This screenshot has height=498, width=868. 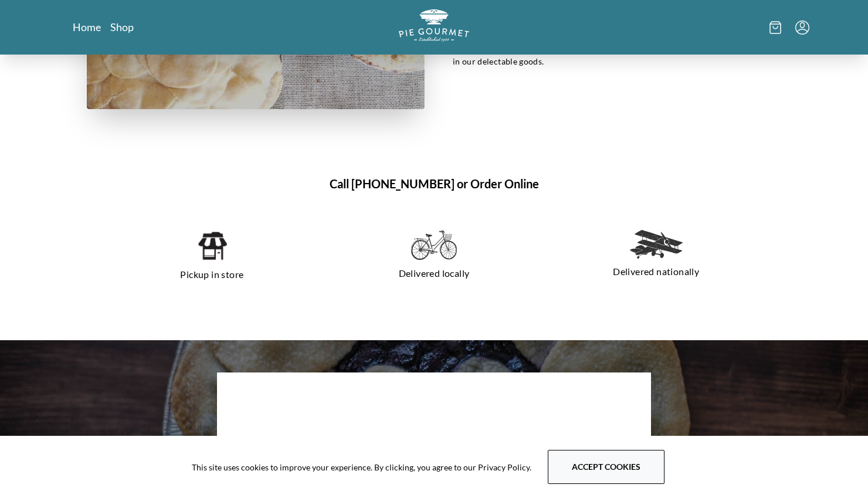 I want to click on button: Accept cookies, so click(x=606, y=467).